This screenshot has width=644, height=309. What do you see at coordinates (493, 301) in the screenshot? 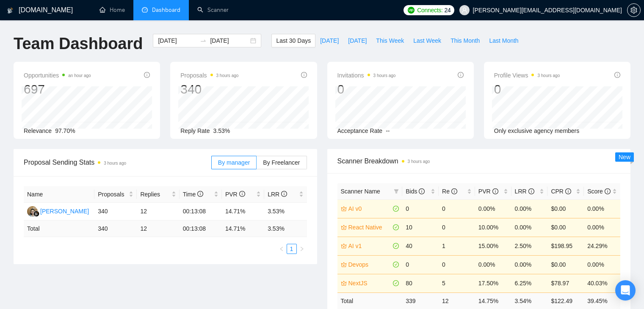
I see `td: 14.75 %` at bounding box center [493, 301].